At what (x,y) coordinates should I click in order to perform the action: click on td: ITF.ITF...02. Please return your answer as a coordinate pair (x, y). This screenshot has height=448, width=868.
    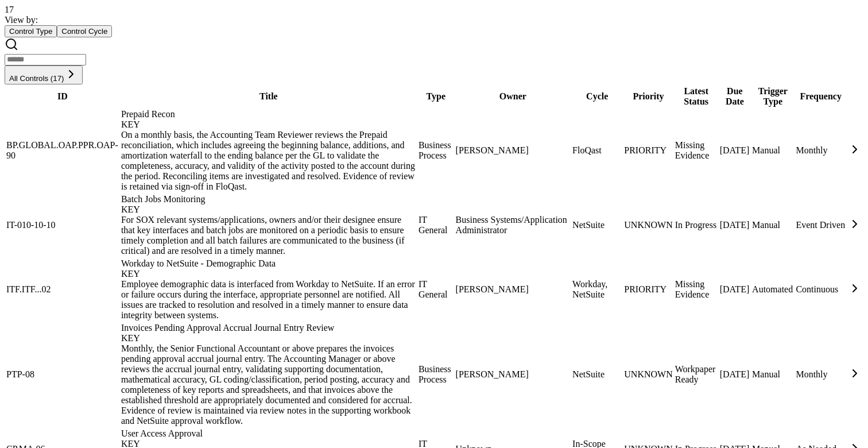
    Looking at the image, I should click on (62, 289).